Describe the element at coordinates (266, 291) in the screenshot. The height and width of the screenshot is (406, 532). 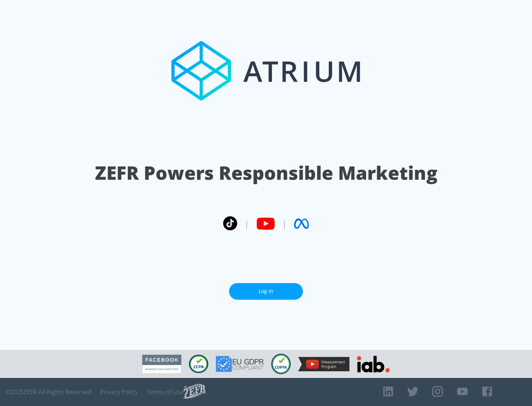
I see `a: Log In` at that location.